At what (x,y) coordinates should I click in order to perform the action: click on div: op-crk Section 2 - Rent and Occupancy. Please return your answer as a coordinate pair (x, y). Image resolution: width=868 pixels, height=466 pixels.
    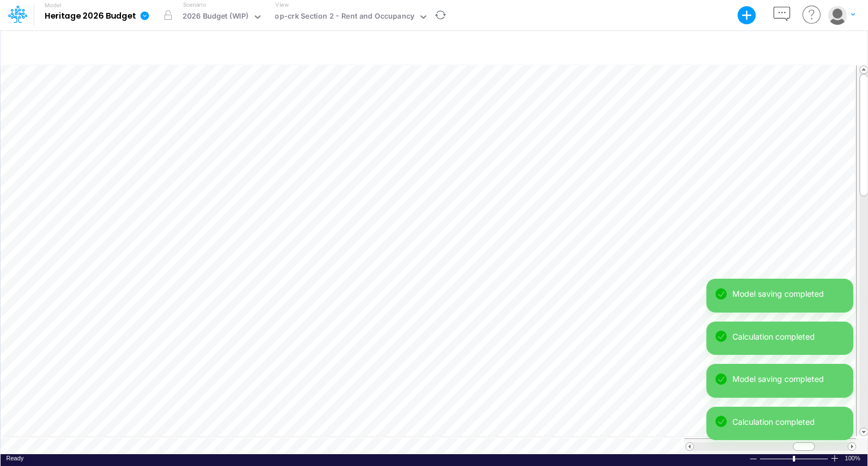
    Looking at the image, I should click on (344, 17).